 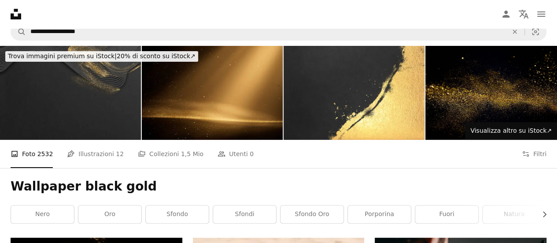 What do you see at coordinates (18, 32) in the screenshot?
I see `button: Cerca su Unsplash` at bounding box center [18, 32].